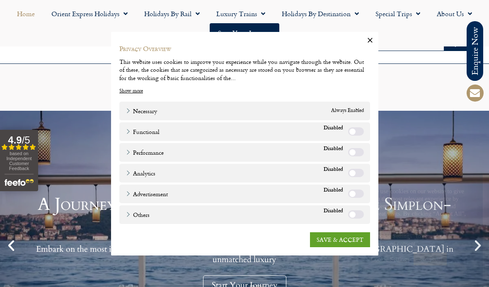  What do you see at coordinates (244, 69) in the screenshot?
I see `div: This website uses cookies to improve your experience while you navigate through the website. Out ...` at bounding box center [244, 69].